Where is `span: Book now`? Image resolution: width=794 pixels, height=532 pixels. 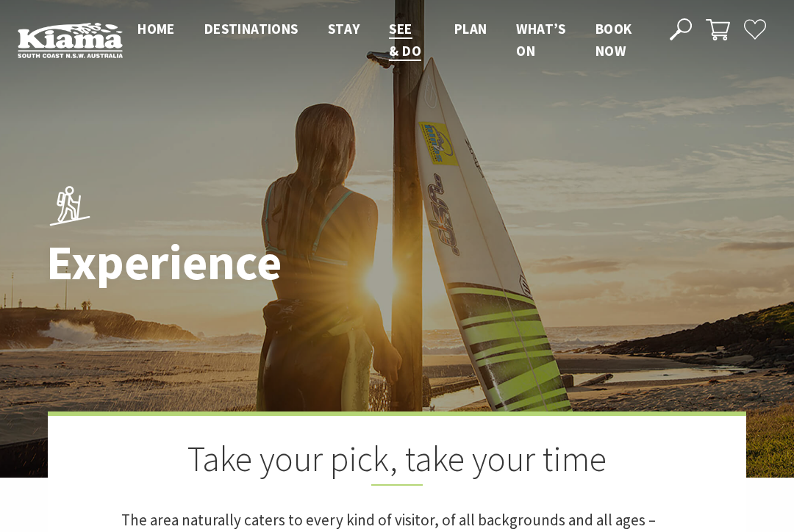 span: Book now is located at coordinates (614, 40).